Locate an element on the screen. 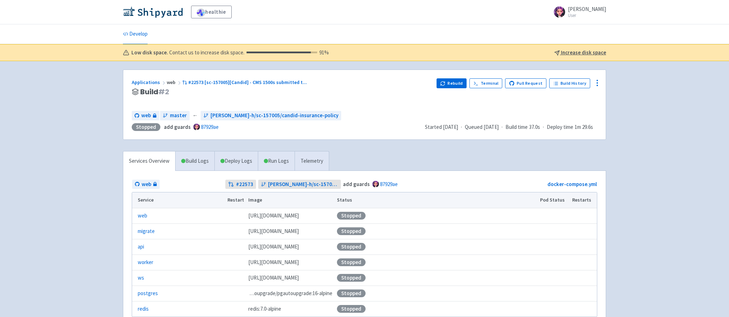  a: Applications is located at coordinates (149, 82).